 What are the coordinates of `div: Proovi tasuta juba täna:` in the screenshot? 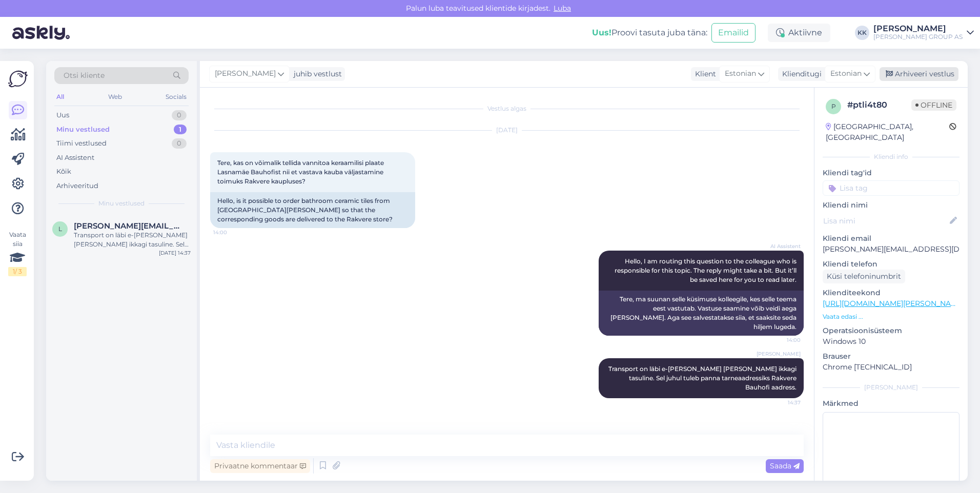 It's located at (649, 33).